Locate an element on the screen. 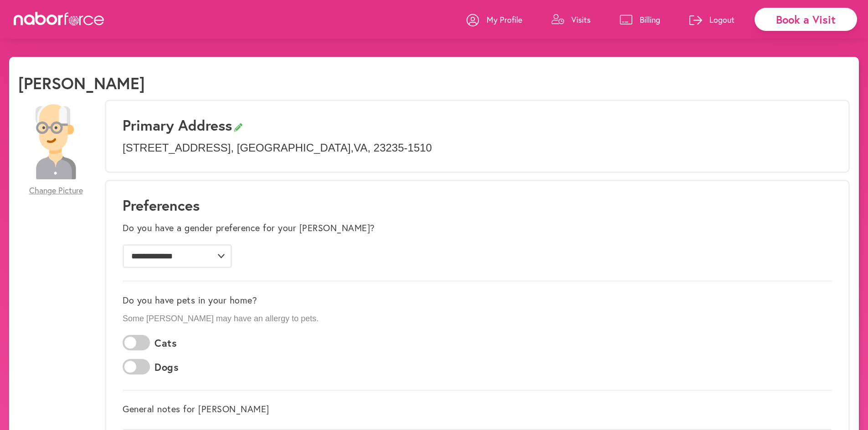  p: My Profile is located at coordinates (504, 19).